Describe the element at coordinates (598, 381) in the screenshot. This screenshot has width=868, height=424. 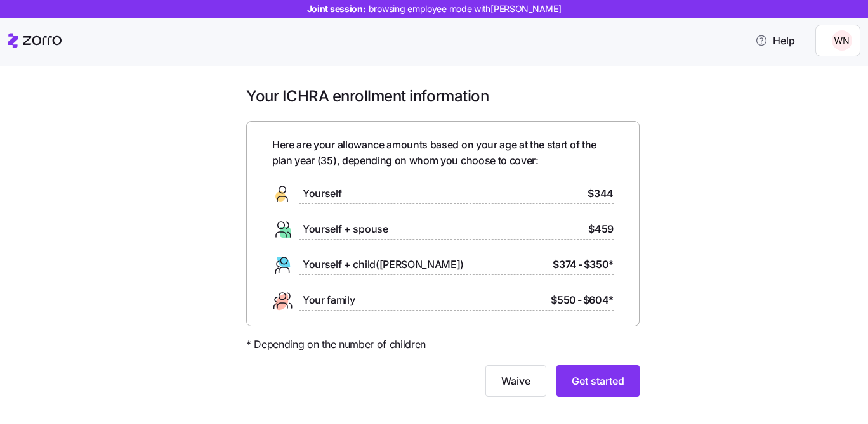
I see `span: Get started` at that location.